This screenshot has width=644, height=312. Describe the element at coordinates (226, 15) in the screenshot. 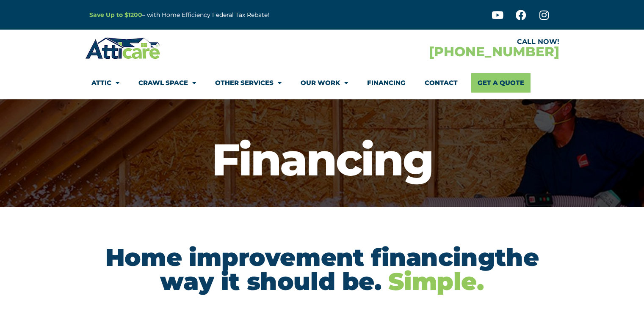

I see `p: – with Home Efficiency Federal Tax Rebate!` at that location.